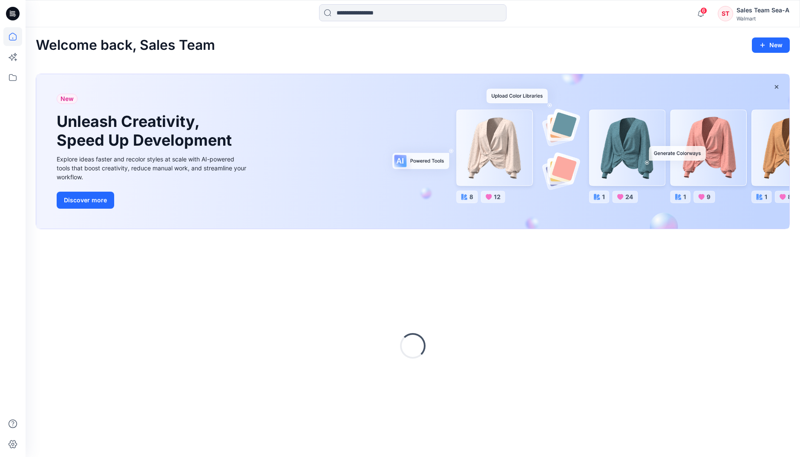 Image resolution: width=800 pixels, height=457 pixels. Describe the element at coordinates (152, 168) in the screenshot. I see `div: Explore ideas faster and recolor styles at scale with AI-powered tools that boost creativity, red...` at that location.